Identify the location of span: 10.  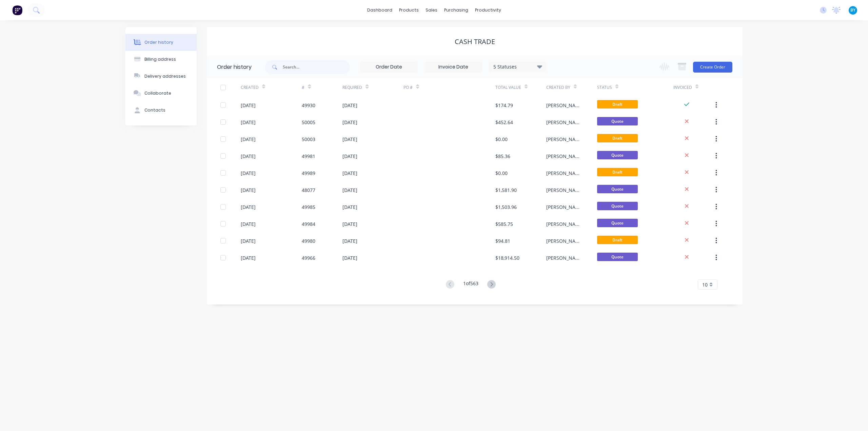
(705, 285).